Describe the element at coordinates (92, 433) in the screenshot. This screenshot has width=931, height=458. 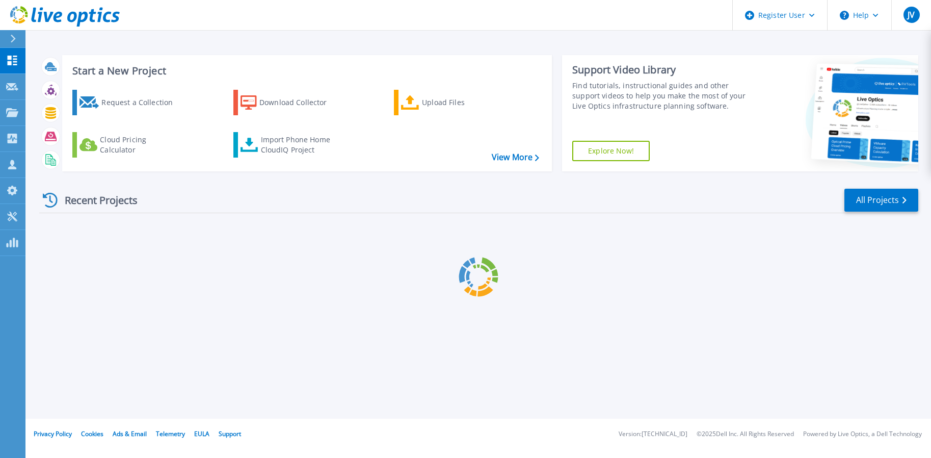
I see `a: Cookies` at that location.